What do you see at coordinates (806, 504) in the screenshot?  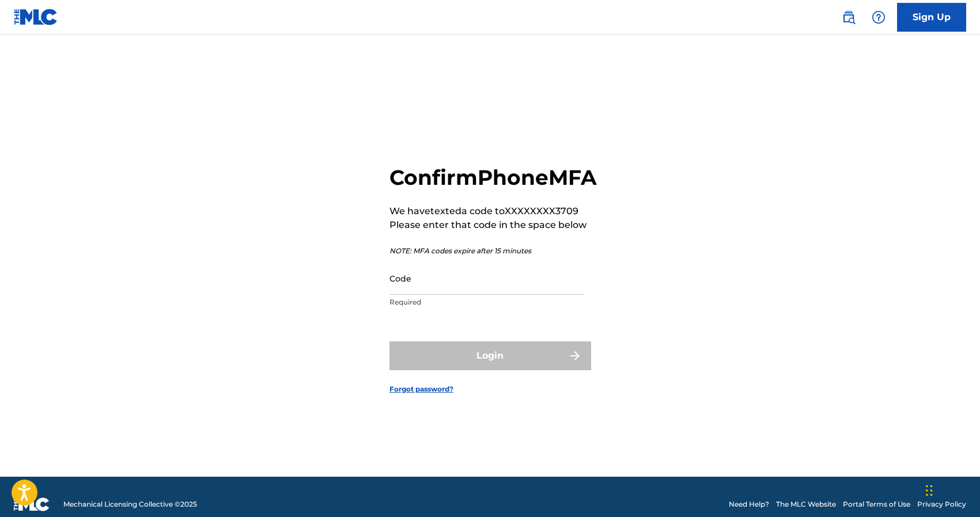 I see `a: The MLC Website` at bounding box center [806, 504].